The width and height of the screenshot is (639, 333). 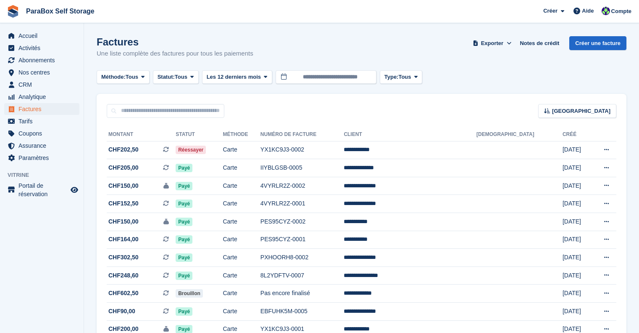 What do you see at coordinates (410, 135) in the screenshot?
I see `th: Client` at bounding box center [410, 135].